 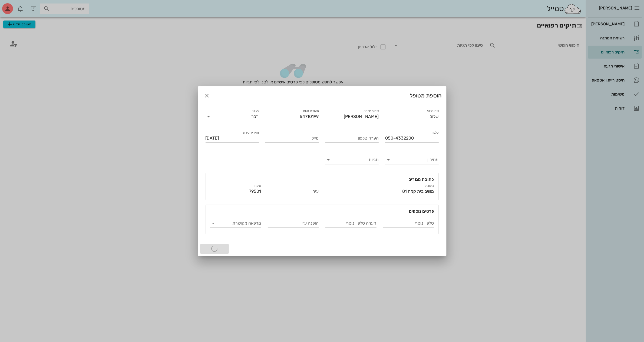 I want to click on label: שם פרטי, so click(x=433, y=111).